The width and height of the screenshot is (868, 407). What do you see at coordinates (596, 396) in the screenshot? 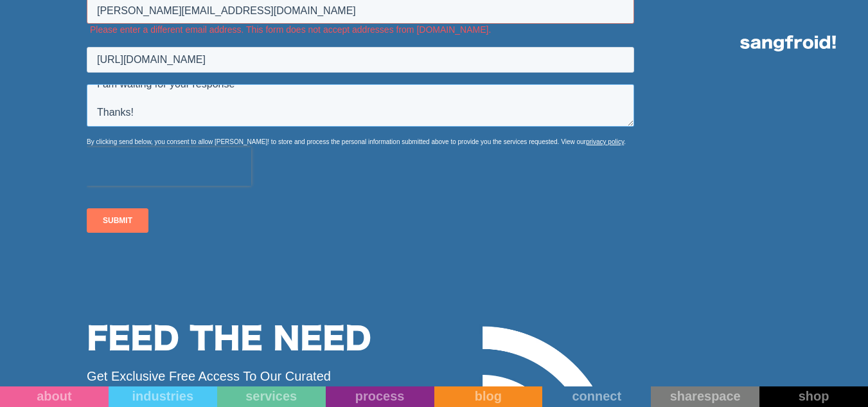
I see `div: connect` at bounding box center [596, 396].